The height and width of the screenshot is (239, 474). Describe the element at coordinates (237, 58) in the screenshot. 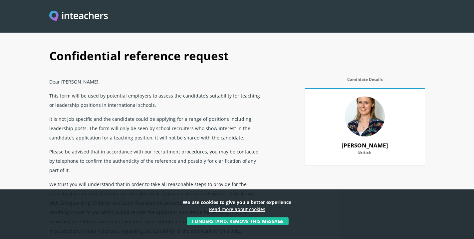

I see `h1: Confidential reference request` at that location.